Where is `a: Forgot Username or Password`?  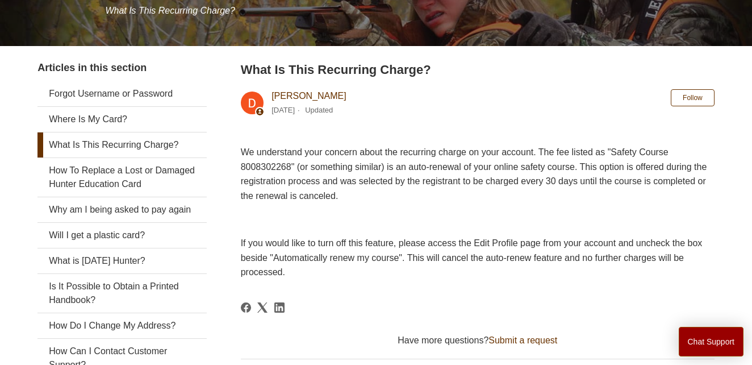 a: Forgot Username or Password is located at coordinates (122, 94).